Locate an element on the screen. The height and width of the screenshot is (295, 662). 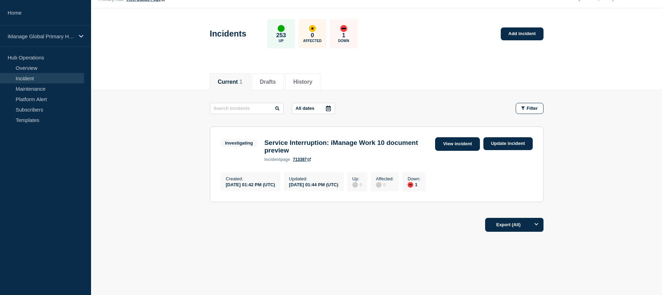
p: Down : is located at coordinates (414, 179).